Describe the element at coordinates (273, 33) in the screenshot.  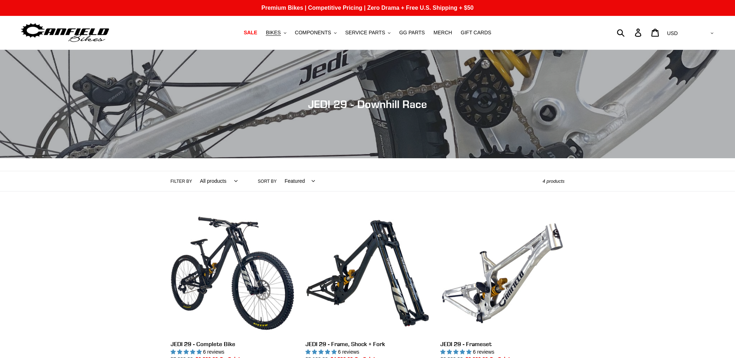
I see `span: BIKES` at that location.